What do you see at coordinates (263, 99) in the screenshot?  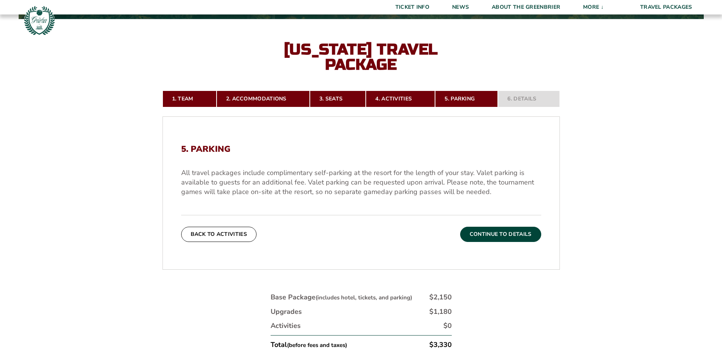 I see `a: 2. Accommodations` at bounding box center [263, 99].